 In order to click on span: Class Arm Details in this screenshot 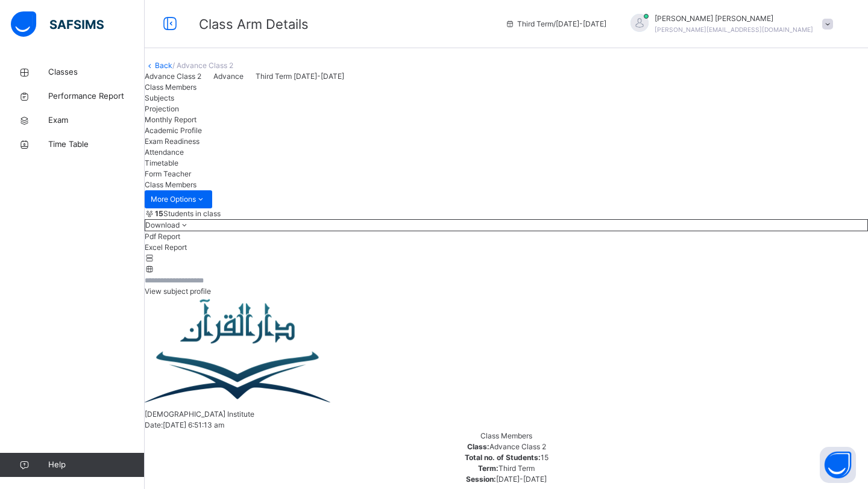, I will do `click(253, 24)`.